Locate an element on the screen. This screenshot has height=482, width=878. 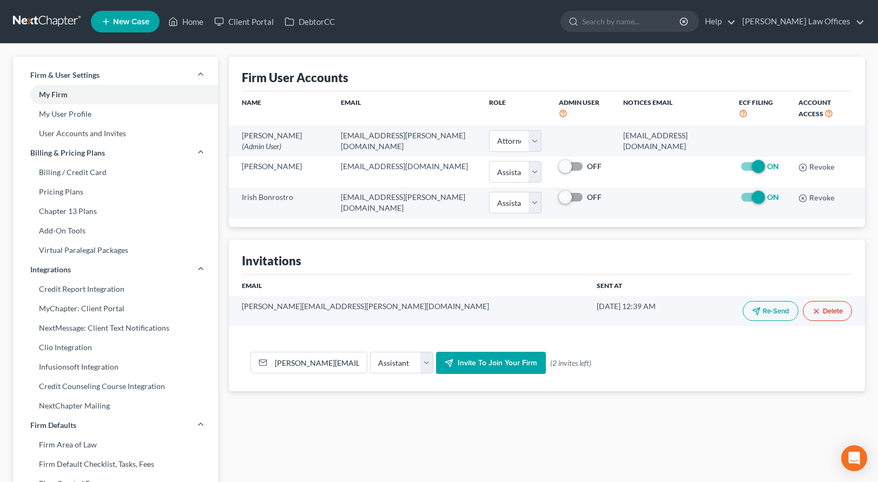
a: Home is located at coordinates (186, 22).